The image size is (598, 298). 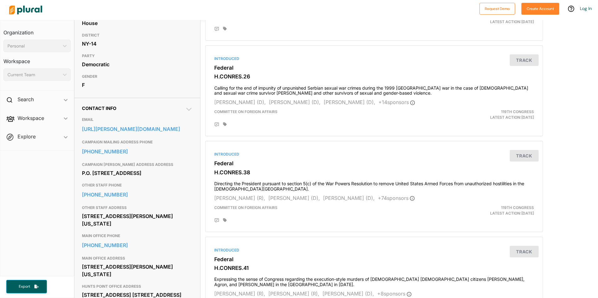 I want to click on a: Log In, so click(x=585, y=8).